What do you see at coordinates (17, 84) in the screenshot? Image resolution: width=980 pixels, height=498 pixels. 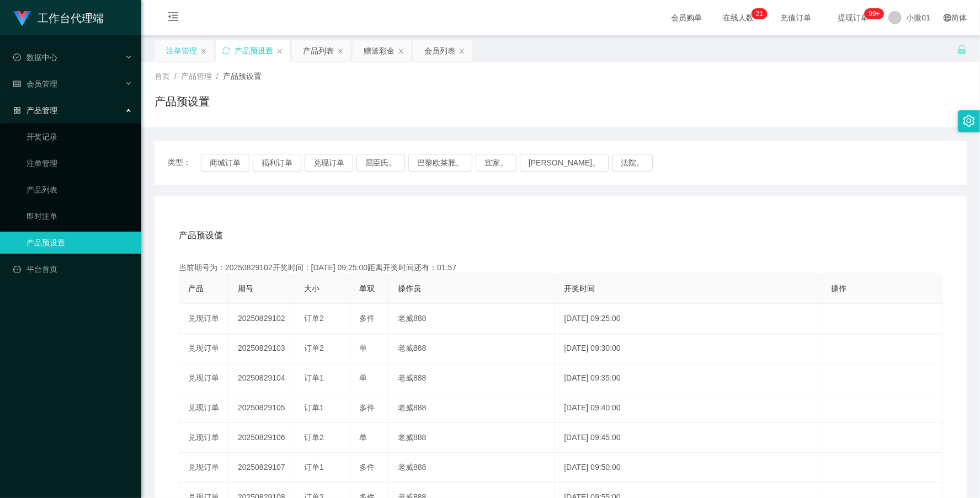 I see `i: 图标： table` at bounding box center [17, 84].